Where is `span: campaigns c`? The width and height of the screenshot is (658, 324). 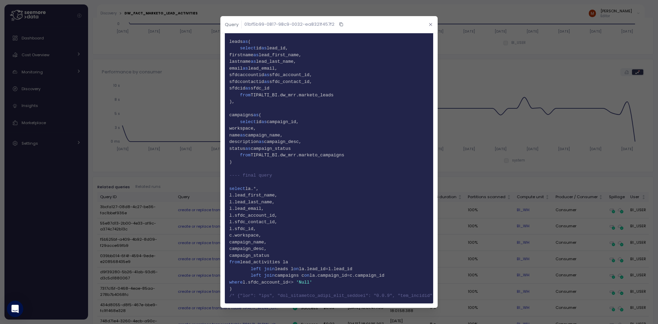 span: campaigns c is located at coordinates (290, 275).